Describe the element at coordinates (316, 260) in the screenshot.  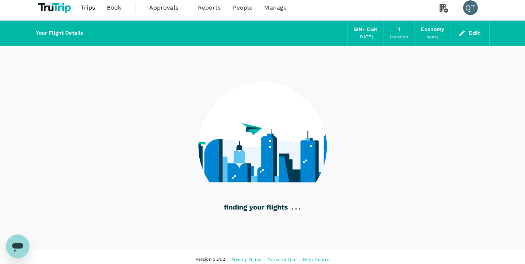
I see `span: Help Centre` at that location.